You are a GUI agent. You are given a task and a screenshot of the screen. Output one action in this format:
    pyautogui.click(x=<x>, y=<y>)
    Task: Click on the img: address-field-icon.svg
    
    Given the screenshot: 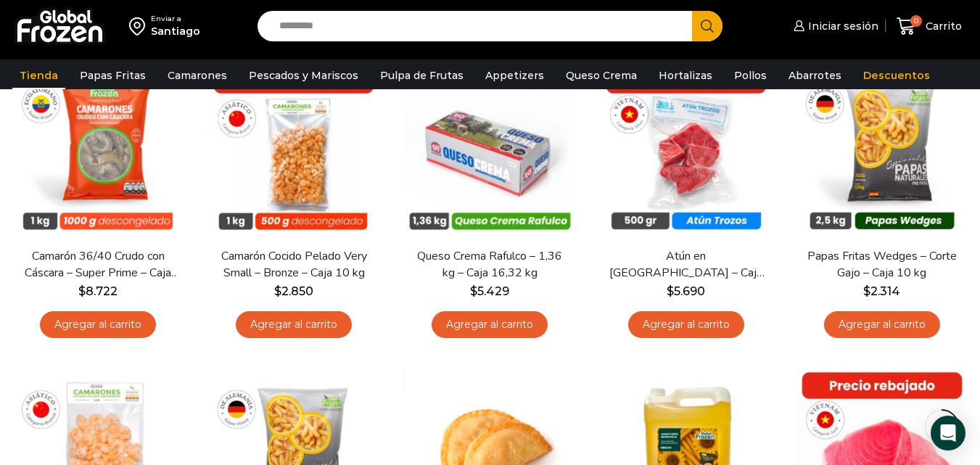 What is the action you would take?
    pyautogui.click(x=140, y=26)
    